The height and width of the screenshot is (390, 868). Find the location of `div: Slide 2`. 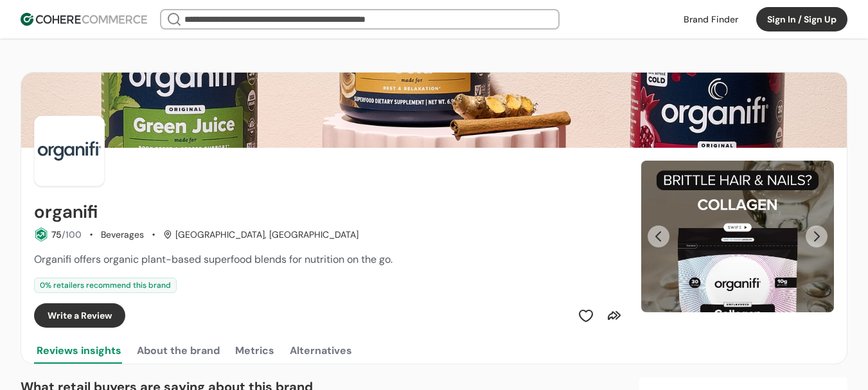

div: Slide 2 is located at coordinates (737, 236).